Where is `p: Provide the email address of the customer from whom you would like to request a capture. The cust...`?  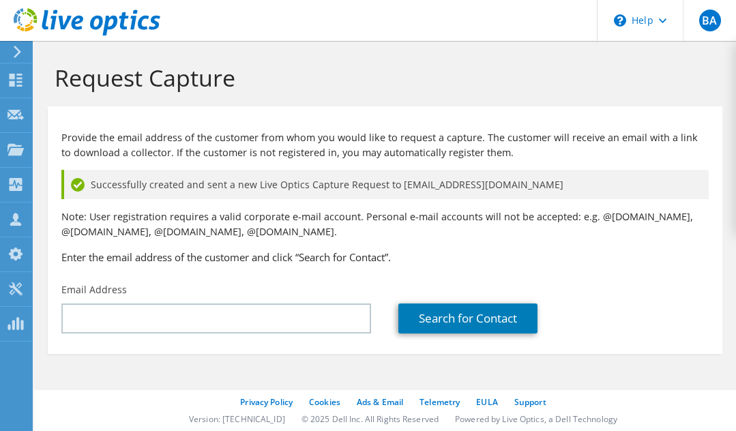 p: Provide the email address of the customer from whom you would like to request a capture. The cust... is located at coordinates (385, 145).